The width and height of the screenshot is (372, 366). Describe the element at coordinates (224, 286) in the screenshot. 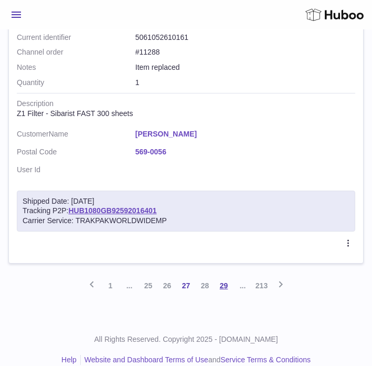

I see `a: 29` at that location.